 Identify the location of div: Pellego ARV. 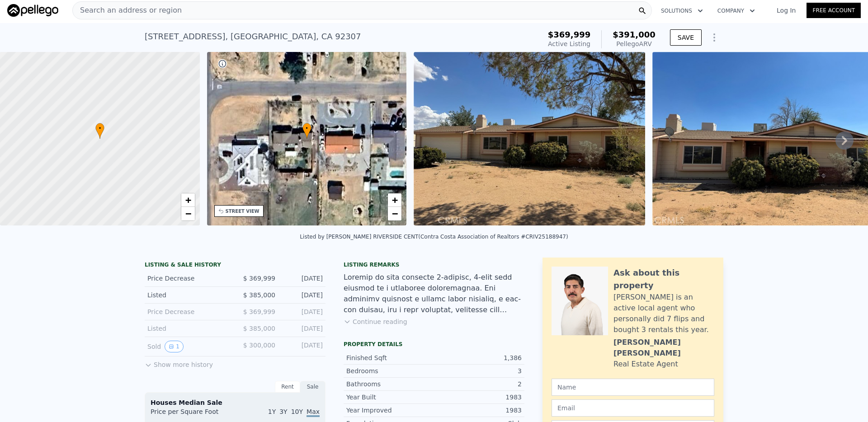
(634, 44).